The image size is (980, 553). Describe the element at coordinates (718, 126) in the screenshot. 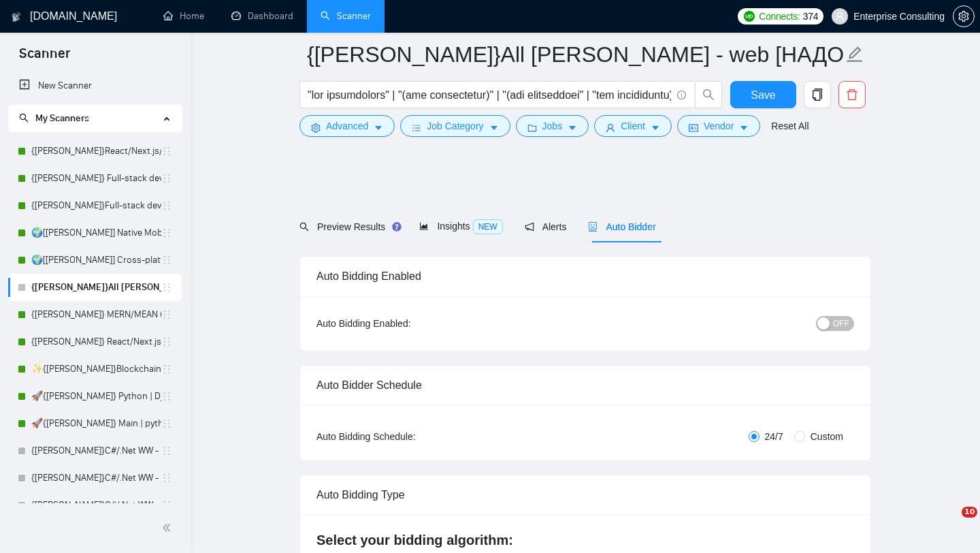

I see `span: Vendor` at that location.